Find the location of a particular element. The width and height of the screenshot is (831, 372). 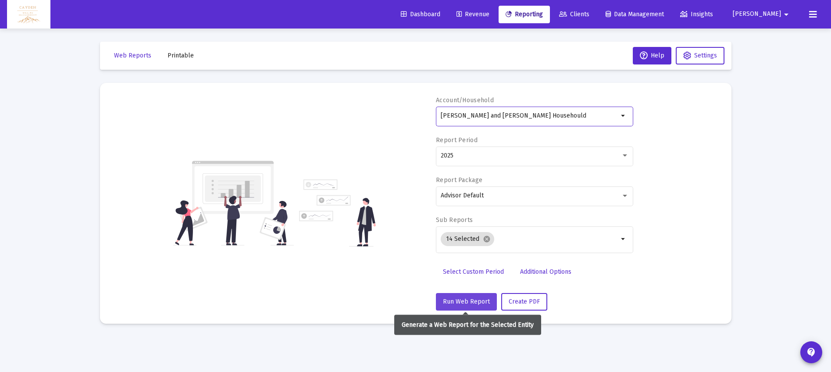

span: Reporting is located at coordinates (524, 14).